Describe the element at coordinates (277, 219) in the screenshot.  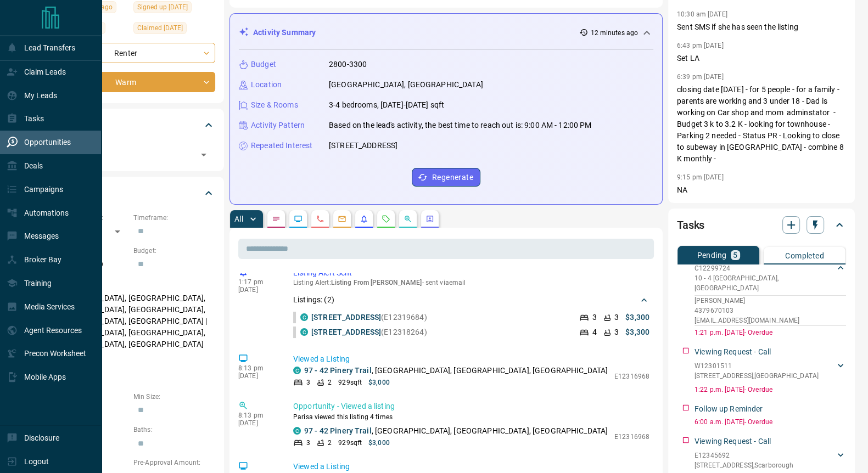
I see `svg: Notes` at that location.